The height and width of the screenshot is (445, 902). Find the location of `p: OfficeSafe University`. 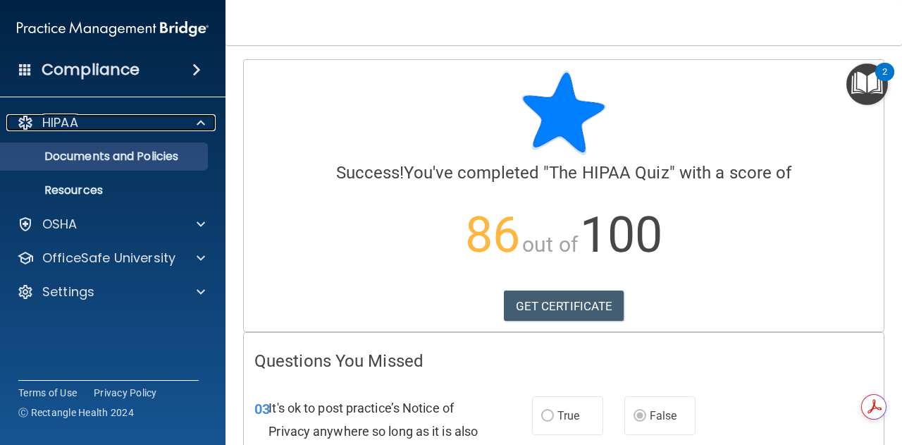

p: OfficeSafe University is located at coordinates (109, 258).